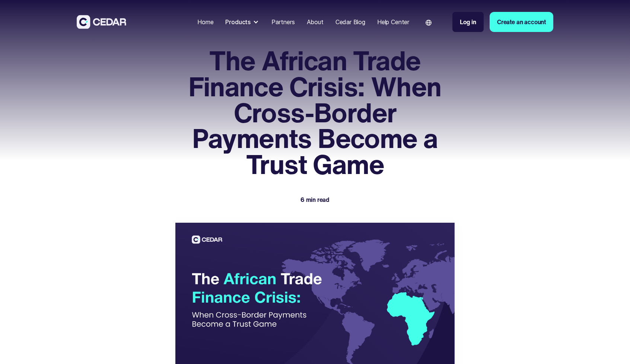  Describe the element at coordinates (315, 112) in the screenshot. I see `h1: The African Trade Finance Crisis: When Cross-Border Payments Become a Trust Game` at that location.